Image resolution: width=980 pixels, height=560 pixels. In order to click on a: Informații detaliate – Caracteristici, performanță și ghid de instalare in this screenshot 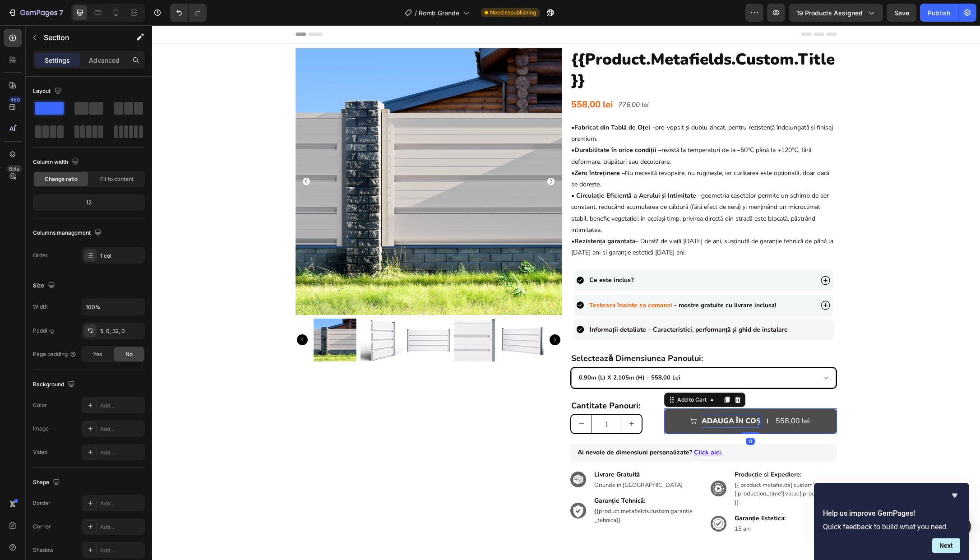, I will do `click(536, 304)`.